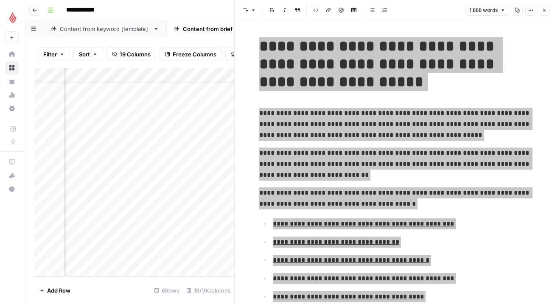  What do you see at coordinates (105, 29) in the screenshot?
I see `a: Content from keyword [template]` at bounding box center [105, 29].